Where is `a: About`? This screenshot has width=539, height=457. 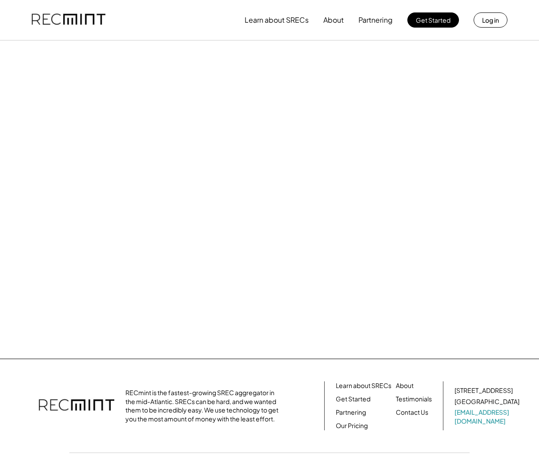 a: About is located at coordinates (405, 385).